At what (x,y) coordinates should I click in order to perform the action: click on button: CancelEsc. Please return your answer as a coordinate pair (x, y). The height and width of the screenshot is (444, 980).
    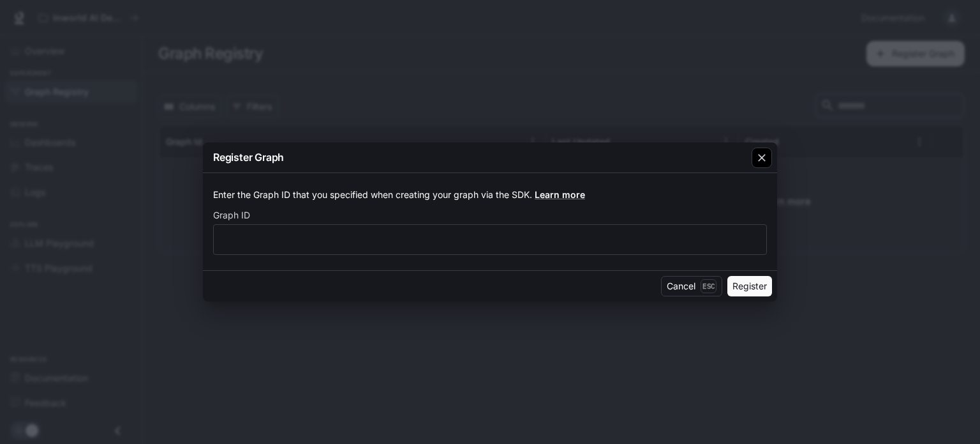
    Looking at the image, I should click on (692, 286).